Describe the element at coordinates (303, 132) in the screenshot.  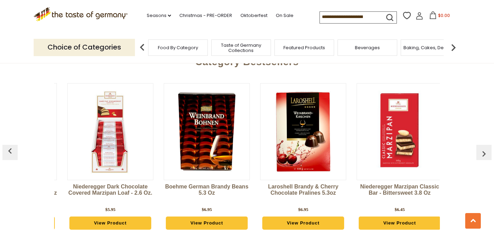
I see `img: Laroshell Brandy & Cherry Chocolate Pralines 5.3oz` at that location.